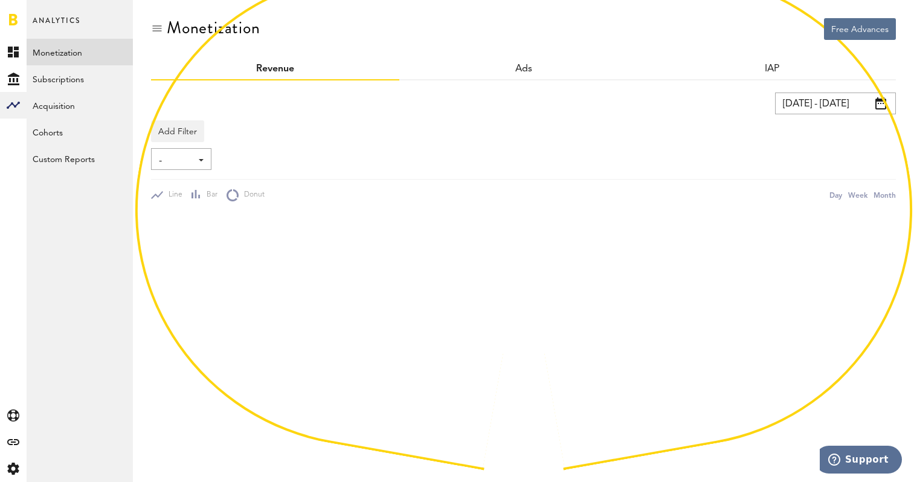  What do you see at coordinates (213, 28) in the screenshot?
I see `div: Monetization` at bounding box center [213, 28].